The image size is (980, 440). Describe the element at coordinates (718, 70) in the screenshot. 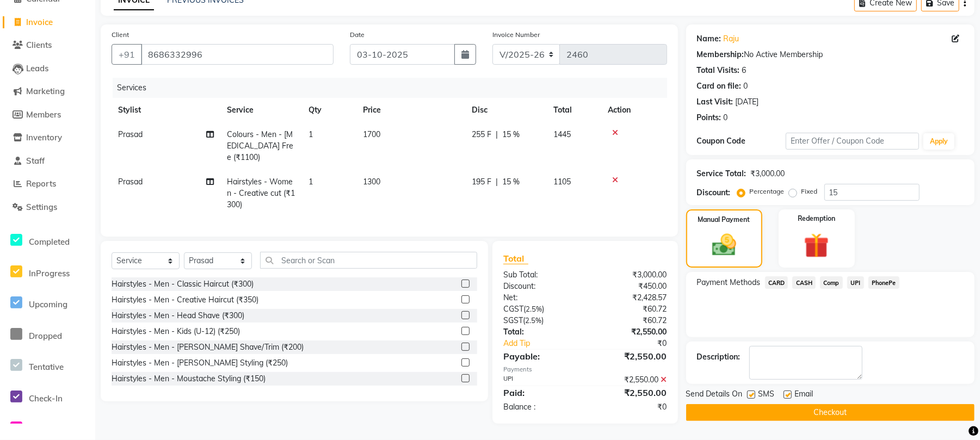

I see `div: Total Visits:` at that location.